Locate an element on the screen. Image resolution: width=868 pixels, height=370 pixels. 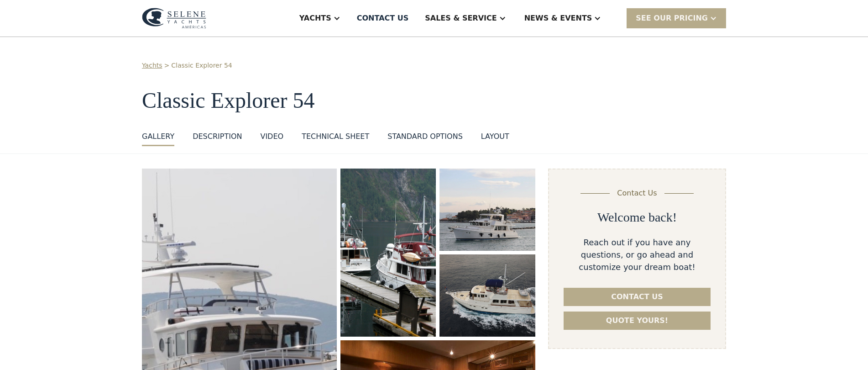
div: Sales & Service is located at coordinates (461, 18).